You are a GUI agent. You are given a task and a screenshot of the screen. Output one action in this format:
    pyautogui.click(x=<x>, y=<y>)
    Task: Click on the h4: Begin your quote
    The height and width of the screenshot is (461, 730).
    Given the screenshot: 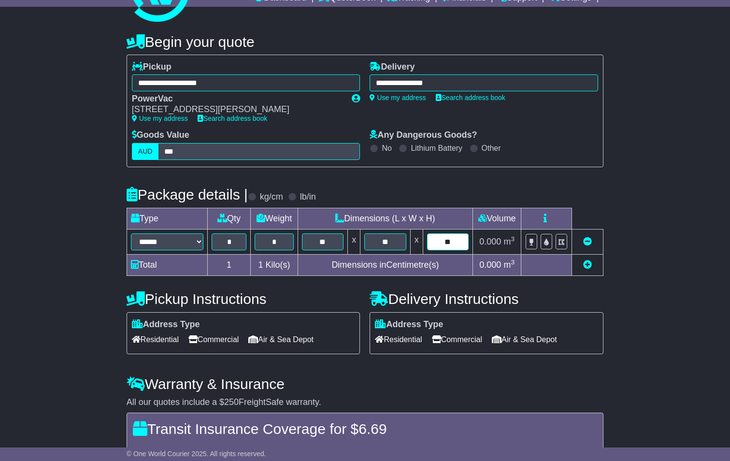 What is the action you would take?
    pyautogui.click(x=365, y=42)
    